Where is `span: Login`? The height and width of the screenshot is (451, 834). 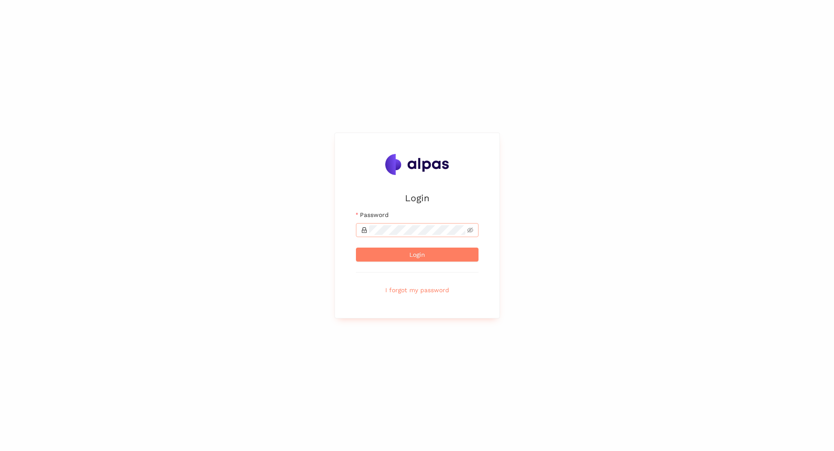 span: Login is located at coordinates (417, 255).